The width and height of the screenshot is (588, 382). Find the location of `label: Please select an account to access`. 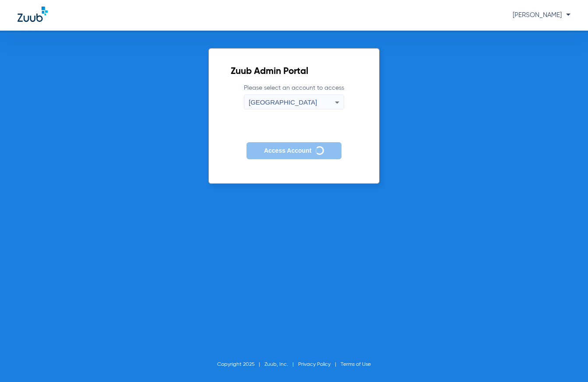

label: Please select an account to access is located at coordinates (294, 96).